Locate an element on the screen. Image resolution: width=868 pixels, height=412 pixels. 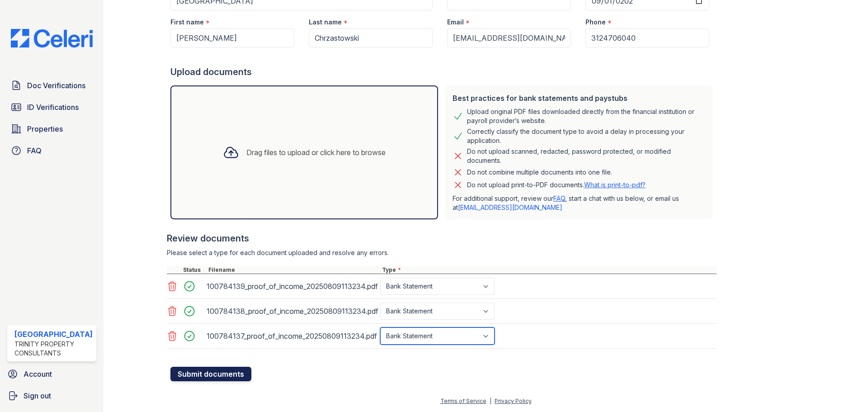
label: First name is located at coordinates (187, 22).